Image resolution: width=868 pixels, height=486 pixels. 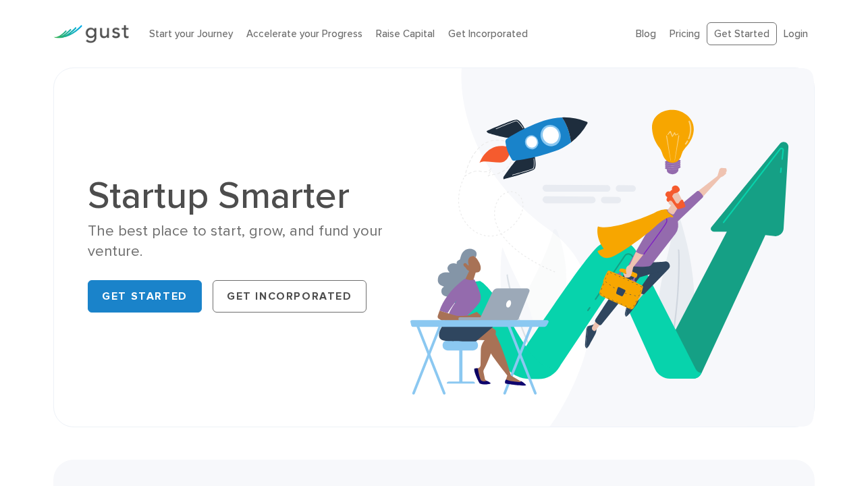 What do you see at coordinates (612, 247) in the screenshot?
I see `img: Startup Smarter Hero` at bounding box center [612, 247].